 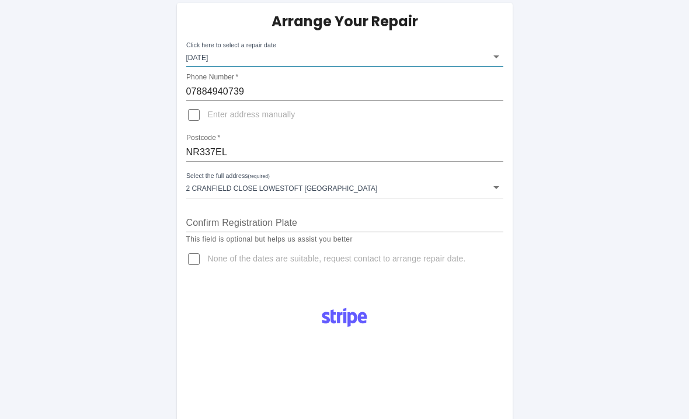 What do you see at coordinates (231, 46) in the screenshot?
I see `label: Click here to select a repair date` at bounding box center [231, 46].